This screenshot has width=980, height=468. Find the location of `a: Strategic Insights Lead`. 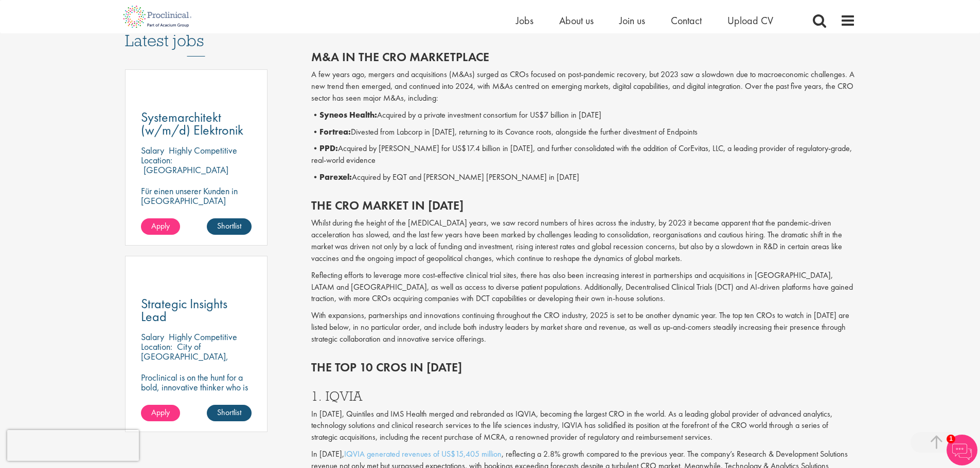

a: Strategic Insights Lead is located at coordinates (196, 310).